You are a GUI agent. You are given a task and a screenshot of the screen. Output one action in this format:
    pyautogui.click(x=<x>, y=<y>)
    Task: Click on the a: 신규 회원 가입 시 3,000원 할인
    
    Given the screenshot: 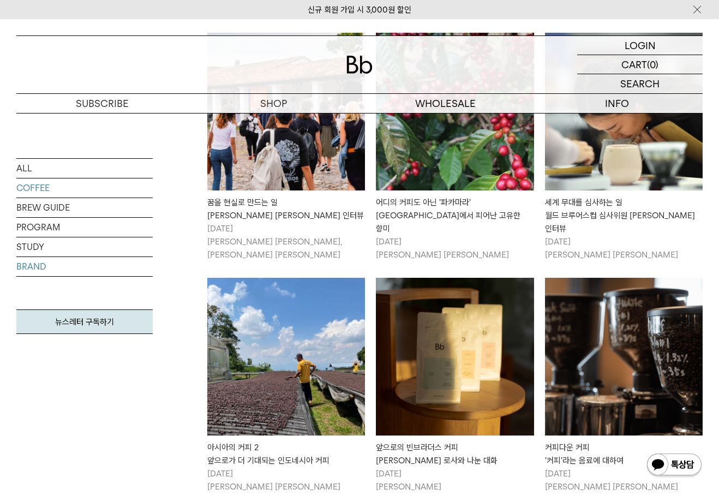 What is the action you would take?
    pyautogui.click(x=359, y=10)
    